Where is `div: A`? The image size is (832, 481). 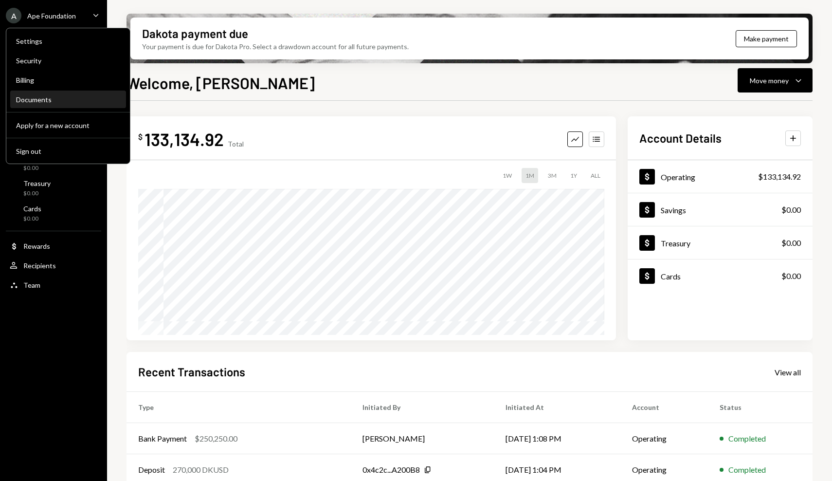 div: A is located at coordinates (14, 16).